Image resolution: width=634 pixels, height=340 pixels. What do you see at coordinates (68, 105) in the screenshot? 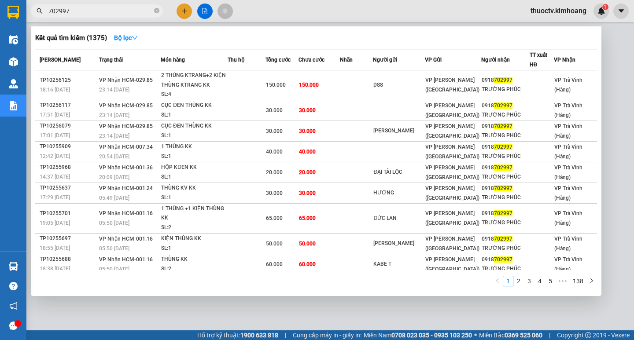
I see `div: TP10256117` at bounding box center [68, 105].